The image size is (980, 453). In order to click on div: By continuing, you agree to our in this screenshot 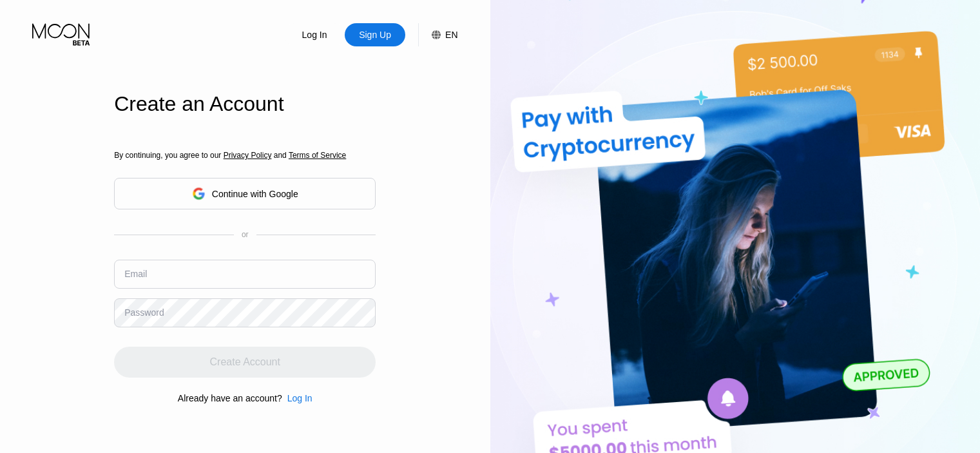, I will do `click(245, 155)`.